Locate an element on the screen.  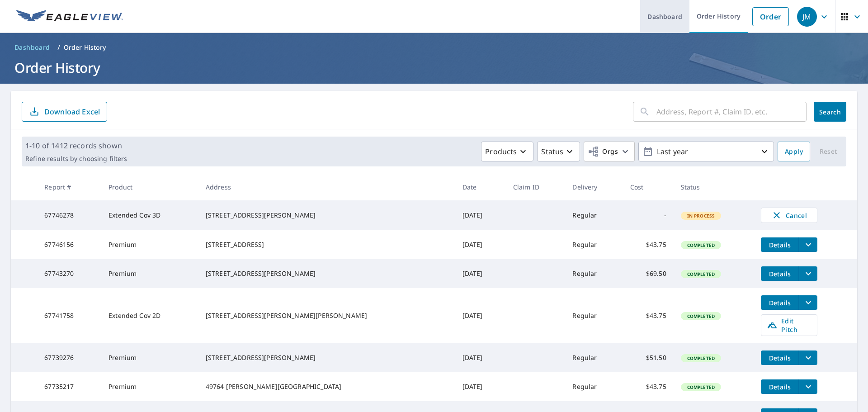
p: Download Excel is located at coordinates (72, 112).